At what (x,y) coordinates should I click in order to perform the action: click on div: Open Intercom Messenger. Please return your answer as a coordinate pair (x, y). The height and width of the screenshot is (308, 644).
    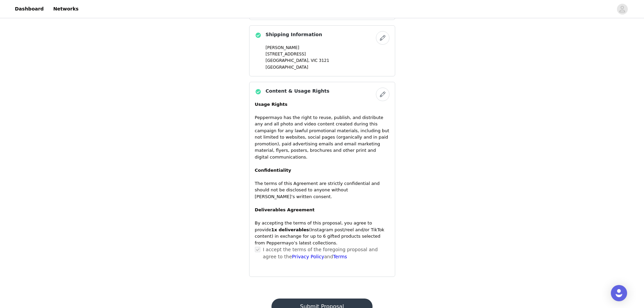
    Looking at the image, I should click on (619, 293).